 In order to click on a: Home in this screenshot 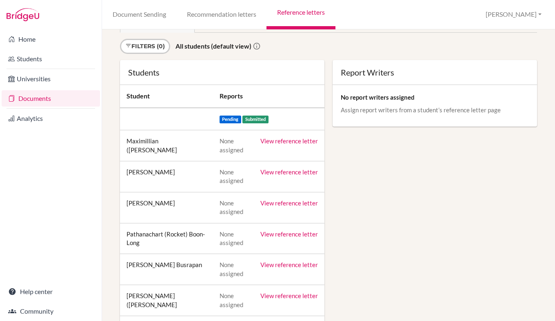, I will do `click(51, 39)`.